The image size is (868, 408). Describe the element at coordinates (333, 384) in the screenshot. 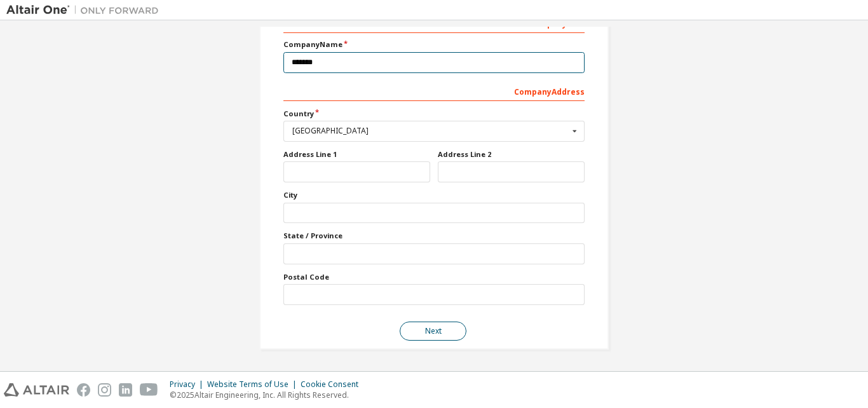

I see `div: Cookie Consent` at that location.